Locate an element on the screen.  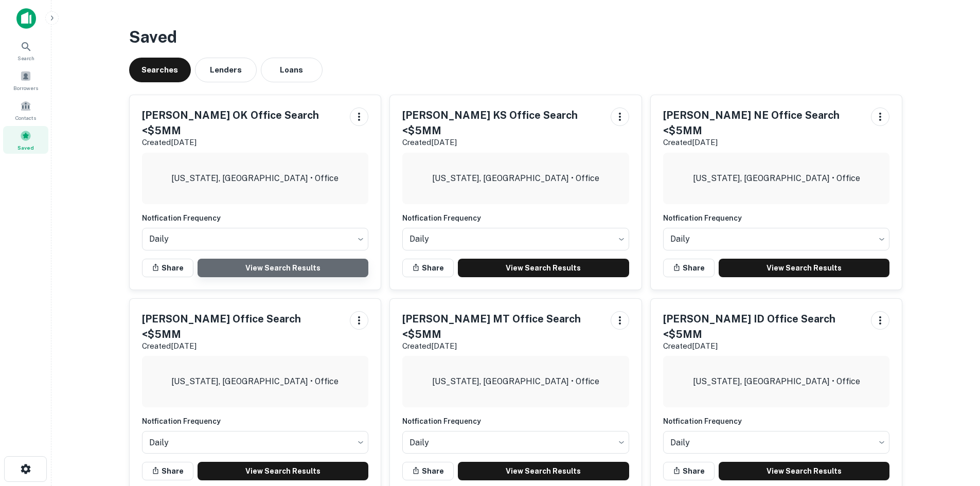
h3: Saved is located at coordinates (516, 37).